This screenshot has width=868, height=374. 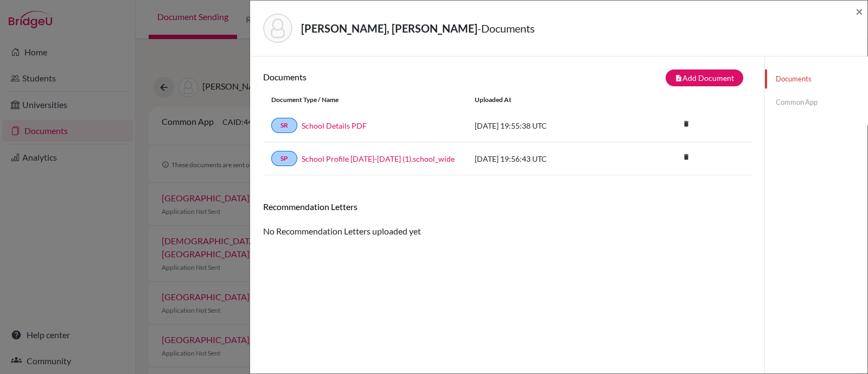 I want to click on a: SR, so click(x=285, y=125).